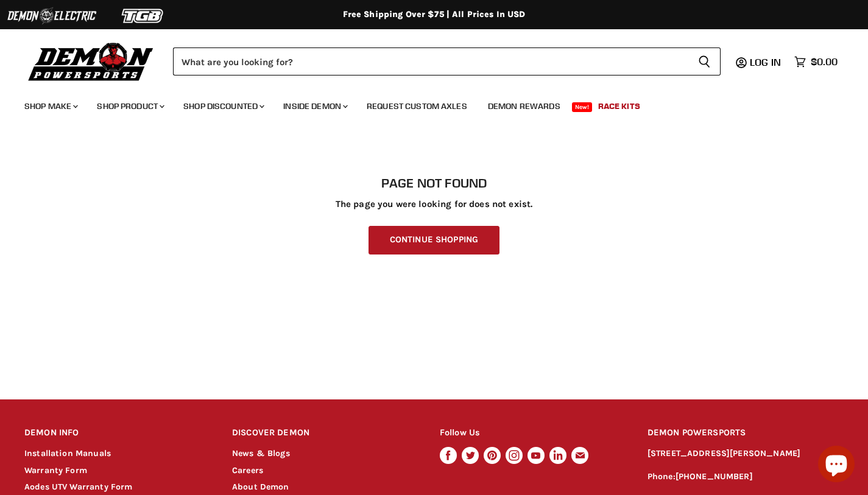 The height and width of the screenshot is (495, 868). Describe the element at coordinates (433, 239) in the screenshot. I see `a: Continue Shopping` at that location.